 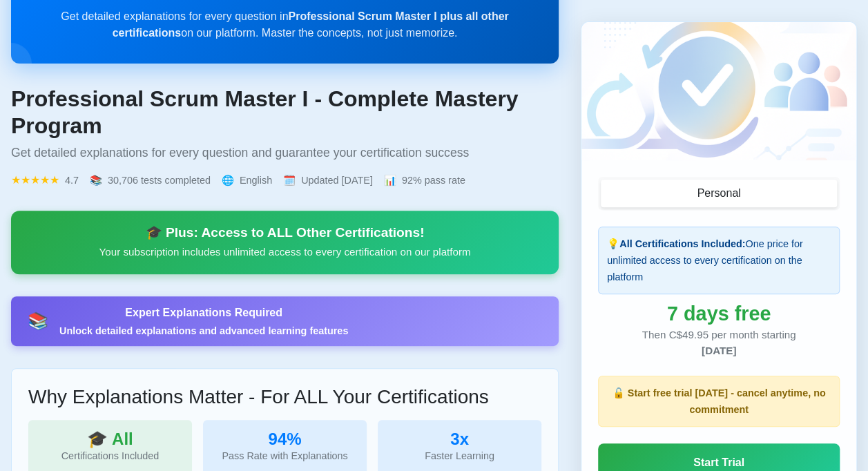 I want to click on span: 92% pass rate, so click(x=433, y=180).